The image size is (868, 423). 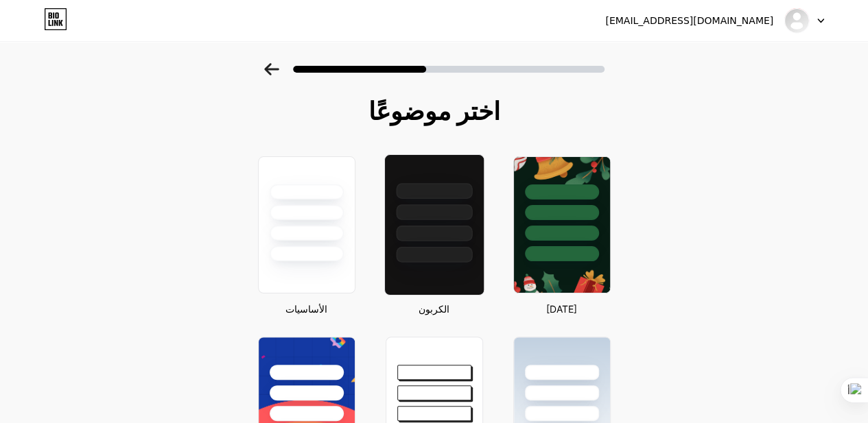 I want to click on font: الأساسيات, so click(x=306, y=308).